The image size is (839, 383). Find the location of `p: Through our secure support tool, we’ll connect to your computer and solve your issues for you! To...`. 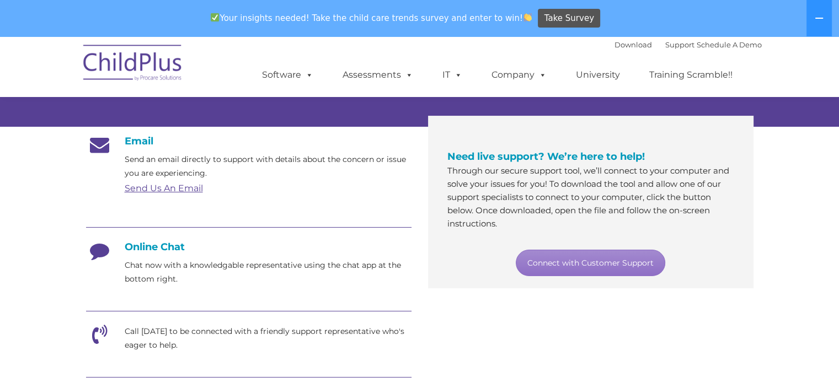

p: Through our secure support tool, we’ll connect to your computer and solve your issues for you! To... is located at coordinates (591, 197).